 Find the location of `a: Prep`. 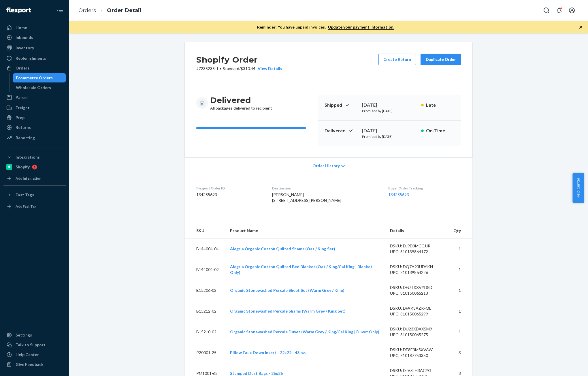

a: Prep is located at coordinates (34, 118).